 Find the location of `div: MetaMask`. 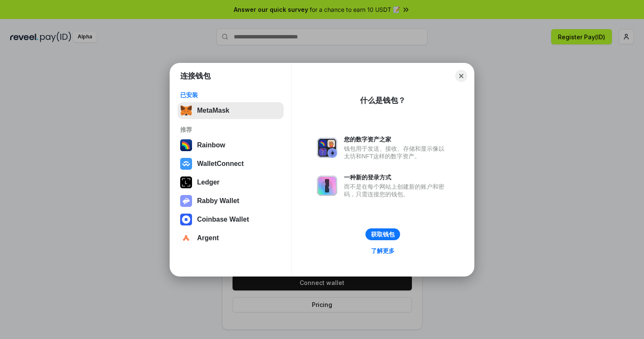

div: MetaMask is located at coordinates (213, 111).